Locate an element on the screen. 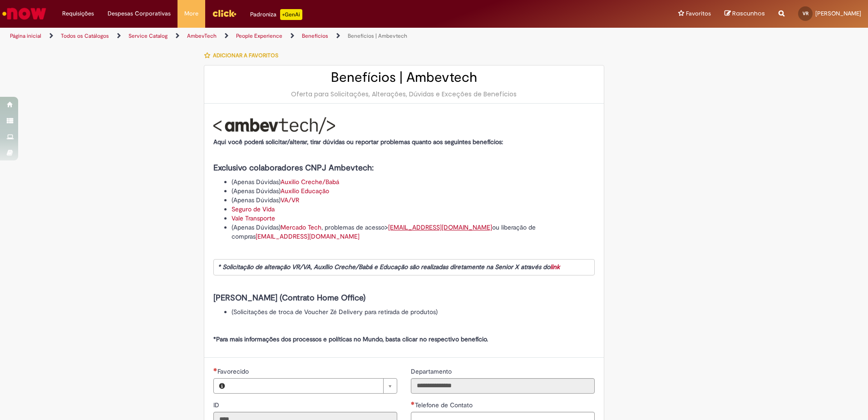 The width and height of the screenshot is (868, 420). span: Despesas Corporativas is located at coordinates (139, 14).